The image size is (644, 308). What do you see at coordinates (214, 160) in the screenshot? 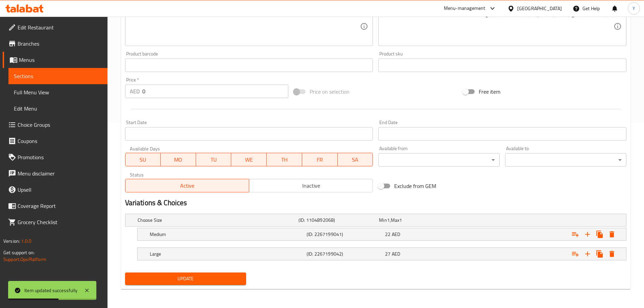
I see `span: TU` at bounding box center [214, 160].